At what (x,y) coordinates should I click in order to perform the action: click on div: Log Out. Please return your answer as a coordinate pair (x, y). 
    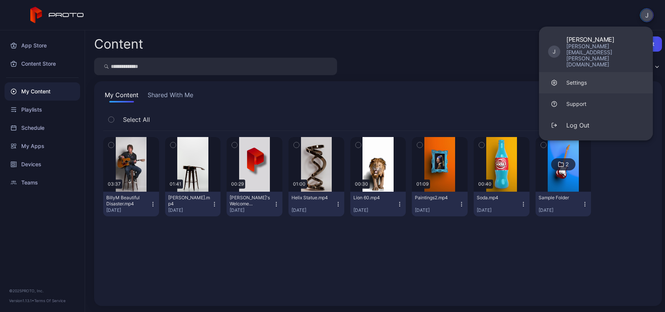
    Looking at the image, I should click on (578, 125).